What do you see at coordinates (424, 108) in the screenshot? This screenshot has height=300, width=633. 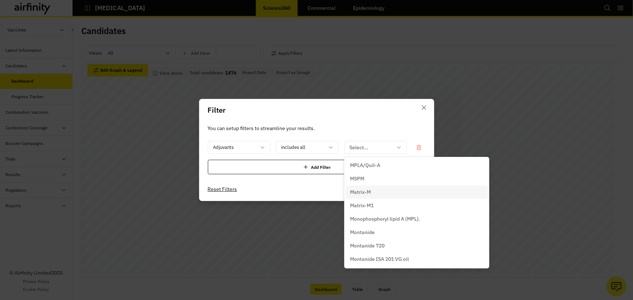 I see `button: Close` at bounding box center [424, 108].